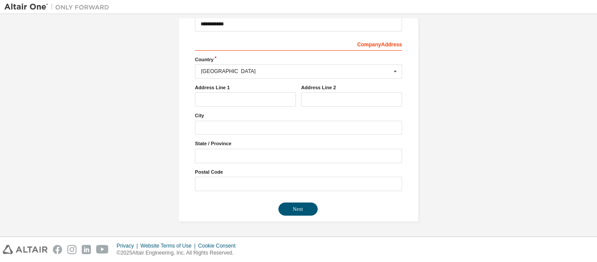 This screenshot has width=597, height=262. I want to click on div: Company Address, so click(299, 44).